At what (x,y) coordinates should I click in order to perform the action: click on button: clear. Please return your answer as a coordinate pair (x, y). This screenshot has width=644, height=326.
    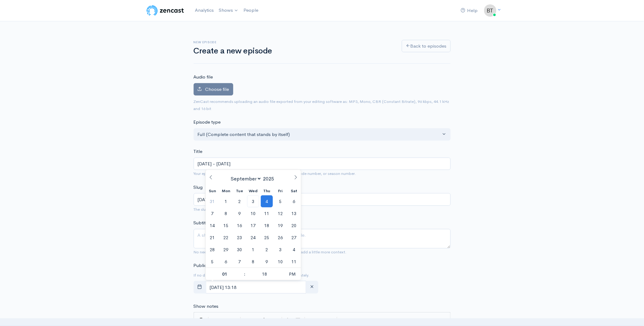
    Looking at the image, I should click on (312, 287).